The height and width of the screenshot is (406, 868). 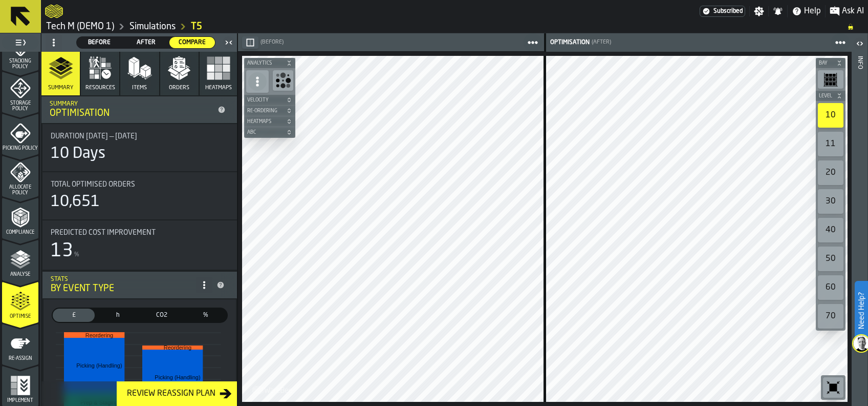 What do you see at coordinates (722, 11) in the screenshot?
I see `a: link-to-/wh/i/48b63d5b-7b01-4ac5-b36e-111296781b18/settings/billing` at bounding box center [722, 11].